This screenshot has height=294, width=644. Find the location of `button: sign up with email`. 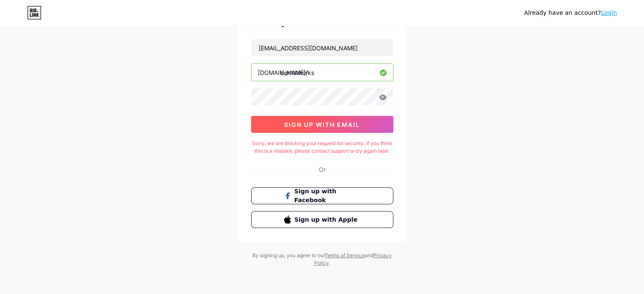

button: sign up with email is located at coordinates (322, 124).